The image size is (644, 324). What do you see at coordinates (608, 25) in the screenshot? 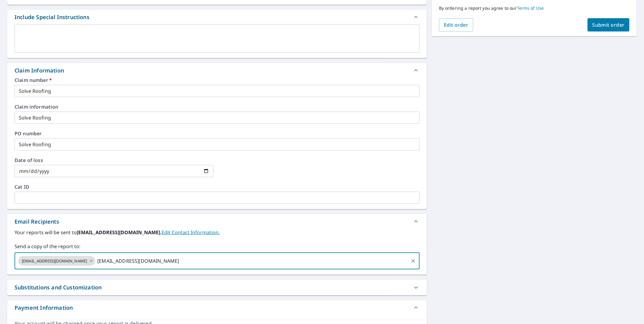
I see `button: Submit order` at bounding box center [608, 25].